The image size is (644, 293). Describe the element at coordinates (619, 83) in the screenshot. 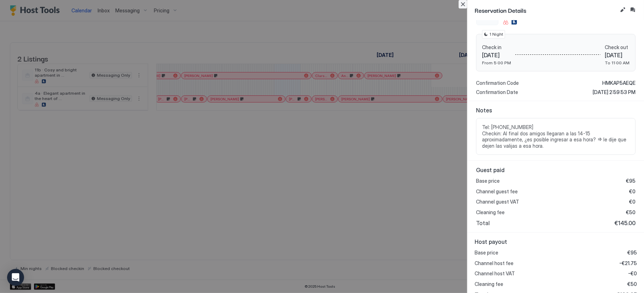

I see `span: HMKAP5AEQE` at that location.